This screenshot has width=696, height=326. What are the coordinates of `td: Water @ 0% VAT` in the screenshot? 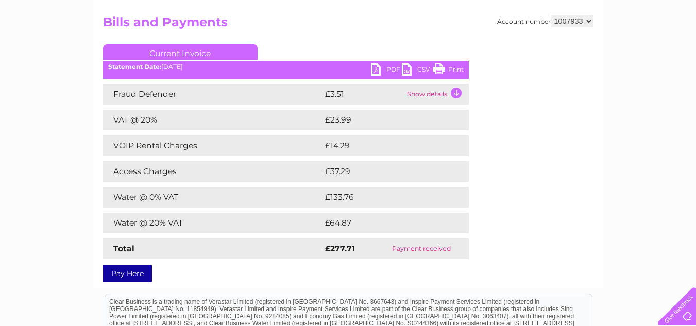 It's located at (213, 197).